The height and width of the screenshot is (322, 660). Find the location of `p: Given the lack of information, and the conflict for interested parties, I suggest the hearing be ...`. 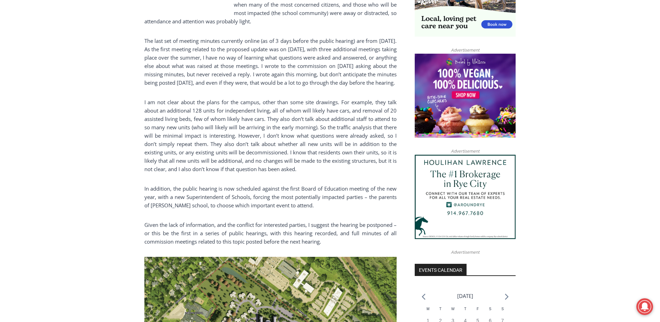

p: Given the lack of information, and the conflict for interested parties, I suggest the hearing be ... is located at coordinates (270, 233).